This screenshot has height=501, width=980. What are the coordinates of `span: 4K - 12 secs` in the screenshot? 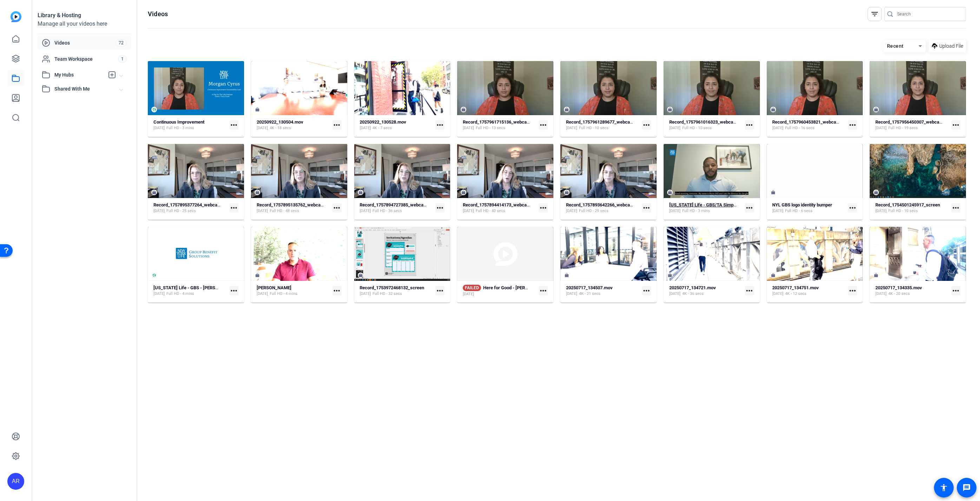 It's located at (796, 294).